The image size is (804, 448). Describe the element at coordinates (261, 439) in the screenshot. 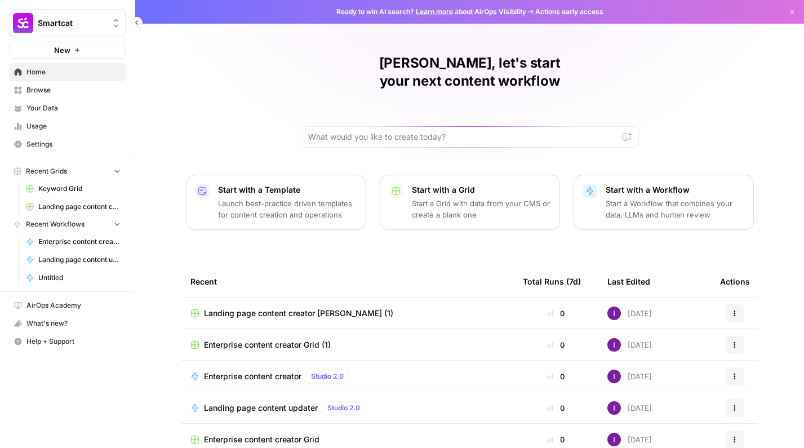

I see `span: Enterprise content creator Grid` at that location.